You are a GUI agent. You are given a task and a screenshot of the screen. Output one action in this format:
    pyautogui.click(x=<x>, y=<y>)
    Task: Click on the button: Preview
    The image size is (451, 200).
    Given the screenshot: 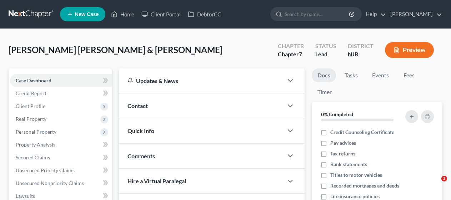 What is the action you would take?
    pyautogui.click(x=409, y=50)
    